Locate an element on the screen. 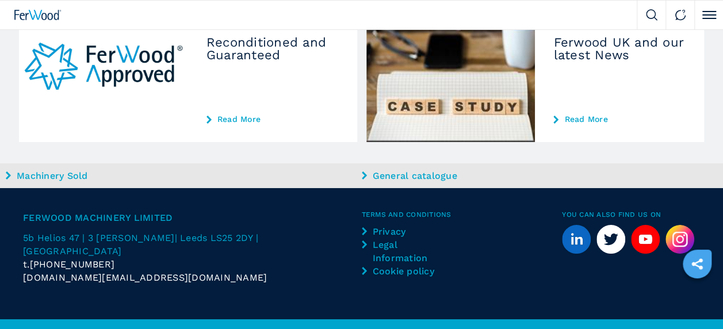 This screenshot has height=329, width=723. button: Click to toggle menu is located at coordinates (708, 15).